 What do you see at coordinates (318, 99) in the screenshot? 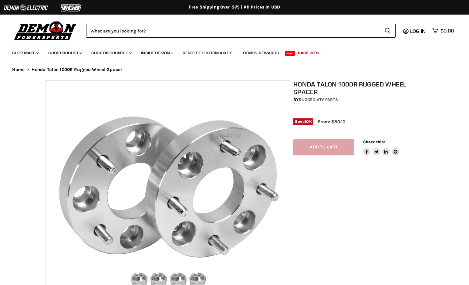
I see `a: Rugged ATV Parts` at bounding box center [318, 99].